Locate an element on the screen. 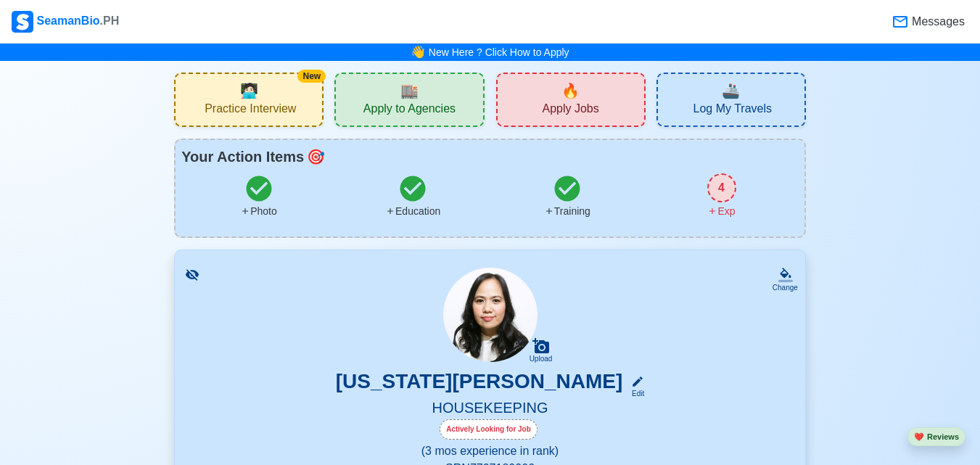 The height and width of the screenshot is (465, 980). div: Change is located at coordinates (784, 287).